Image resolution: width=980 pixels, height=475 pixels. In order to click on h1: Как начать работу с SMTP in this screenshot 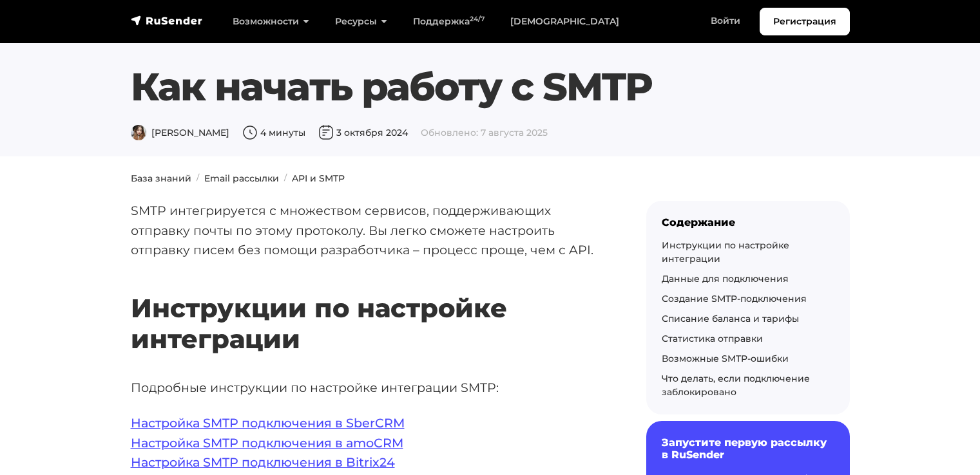, I will do `click(490, 87)`.